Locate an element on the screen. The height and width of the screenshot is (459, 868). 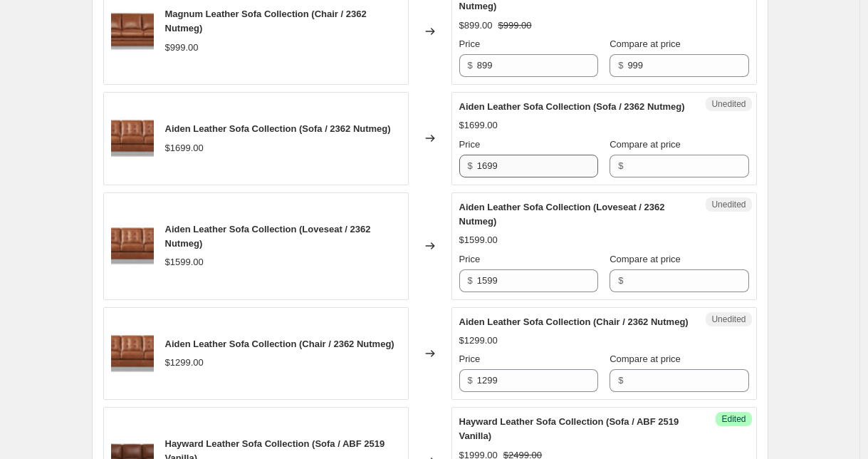
div: $899.00 is located at coordinates (476, 26).